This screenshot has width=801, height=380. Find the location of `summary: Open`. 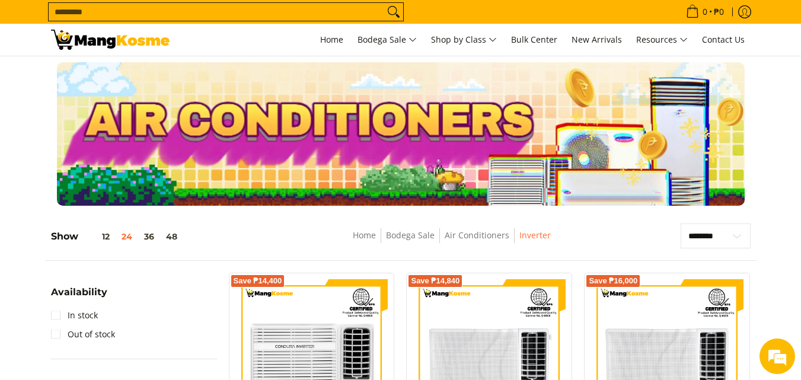

summary: Open is located at coordinates (79, 296).